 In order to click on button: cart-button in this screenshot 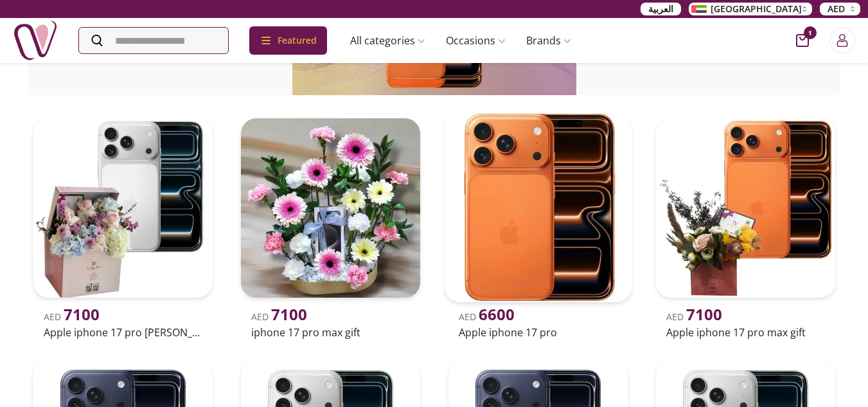, I will do `click(803, 40)`.